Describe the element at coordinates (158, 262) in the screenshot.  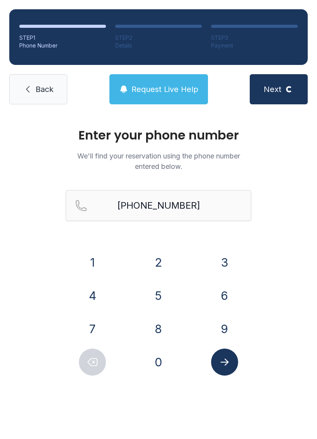
I see `button: 2` at that location.